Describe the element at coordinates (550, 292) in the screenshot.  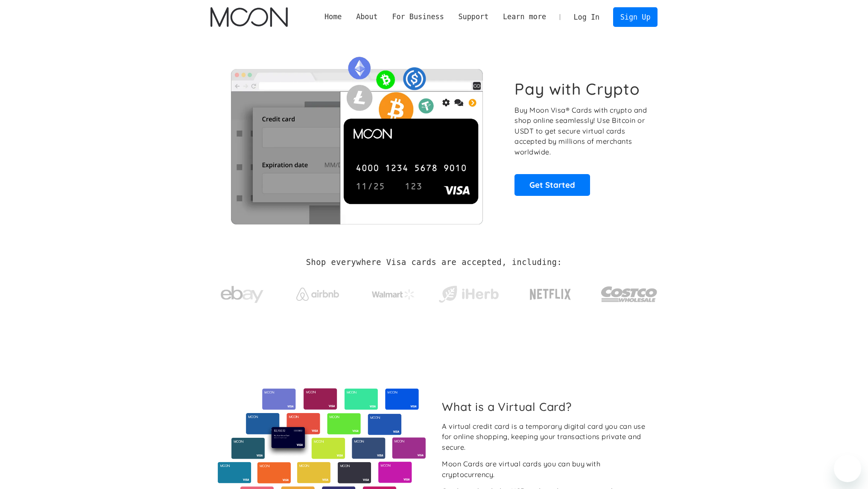
I see `a: Netflix` at that location.